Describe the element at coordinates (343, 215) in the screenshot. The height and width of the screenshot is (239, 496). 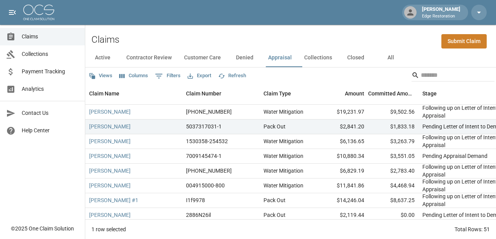
I see `div: $2,119.44` at that location.